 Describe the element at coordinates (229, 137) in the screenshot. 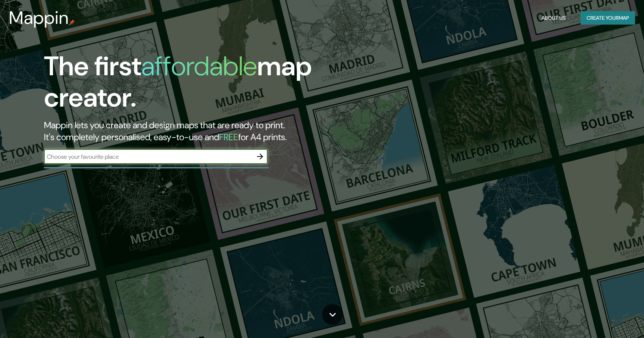

I see `h5: FREE` at that location.